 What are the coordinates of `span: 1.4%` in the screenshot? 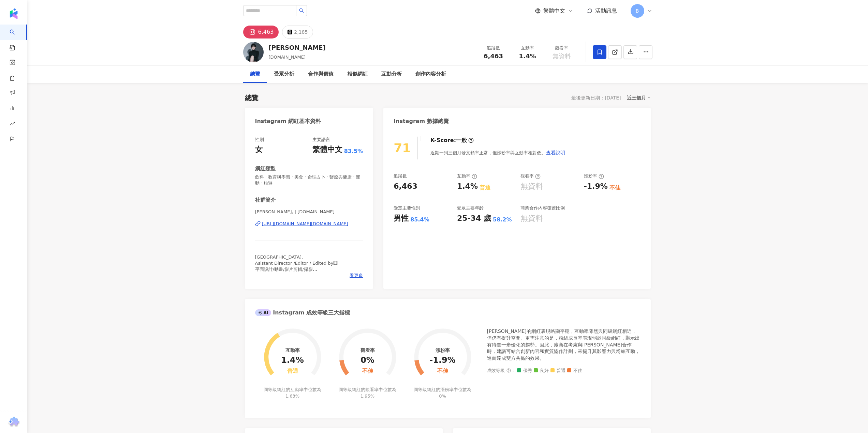 It's located at (528, 56).